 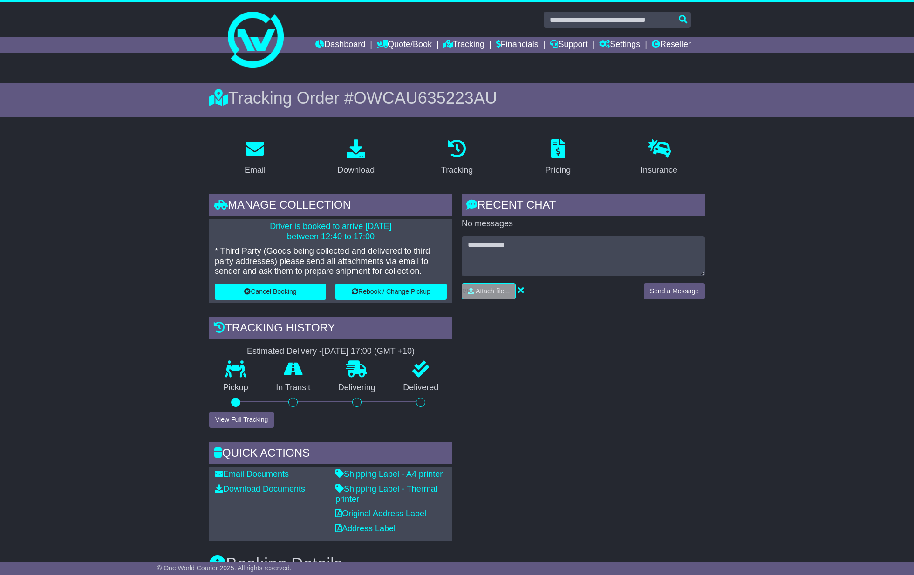 I want to click on a: Shipping Label - Thermal printer, so click(x=386, y=494).